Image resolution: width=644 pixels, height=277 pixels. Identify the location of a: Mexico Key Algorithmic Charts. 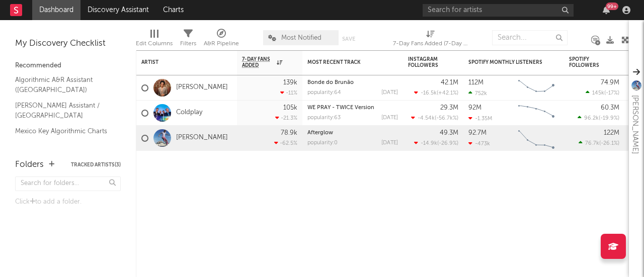
(63, 131).